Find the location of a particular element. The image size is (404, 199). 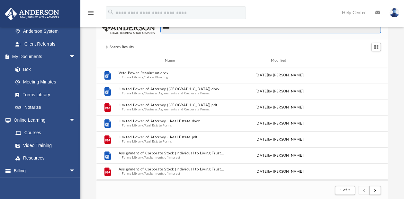

a: Video Training is located at coordinates (44, 146).